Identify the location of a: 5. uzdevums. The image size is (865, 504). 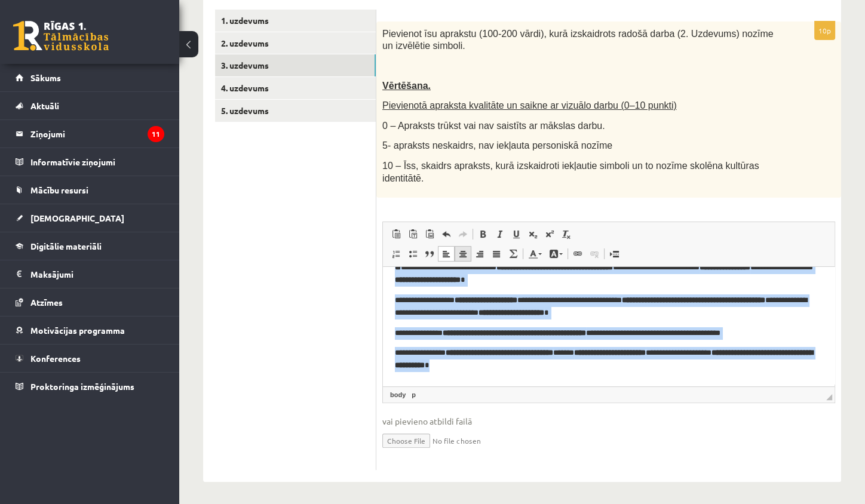
(295, 110).